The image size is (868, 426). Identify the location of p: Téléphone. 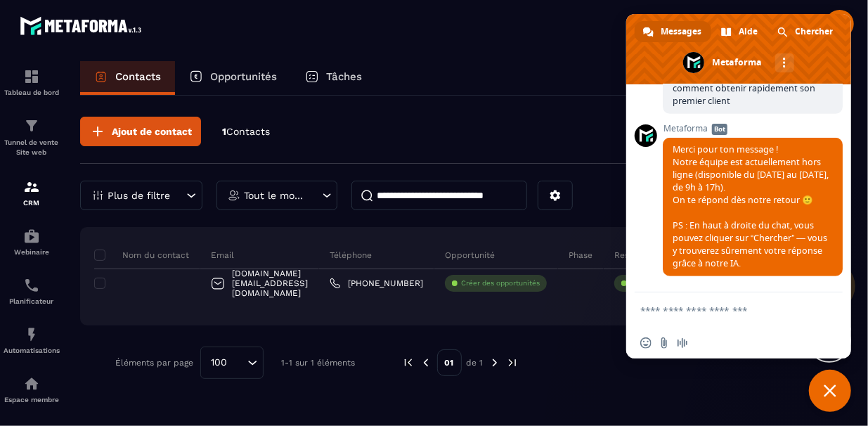
(351, 255).